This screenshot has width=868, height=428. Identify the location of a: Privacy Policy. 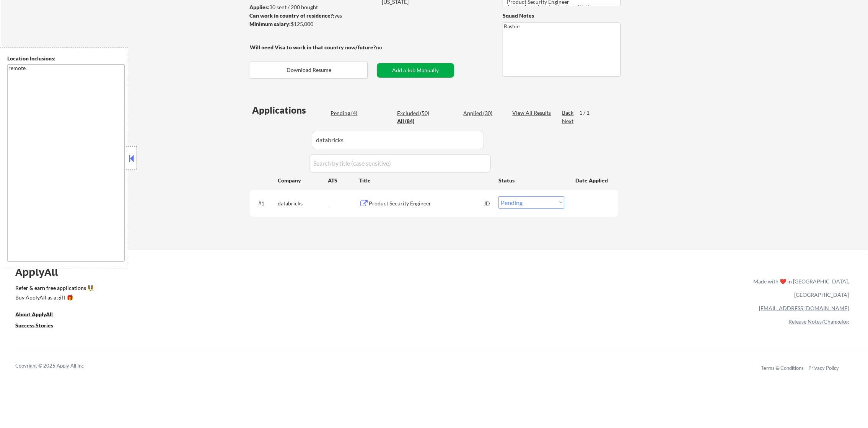
(824, 368).